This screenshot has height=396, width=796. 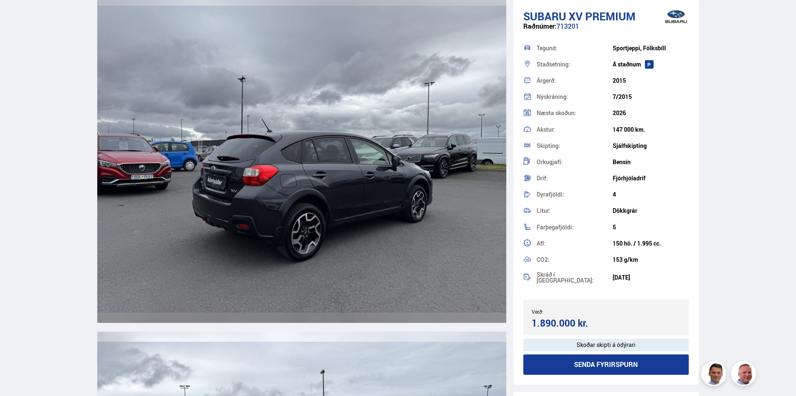 I want to click on div: Bensín, so click(x=651, y=162).